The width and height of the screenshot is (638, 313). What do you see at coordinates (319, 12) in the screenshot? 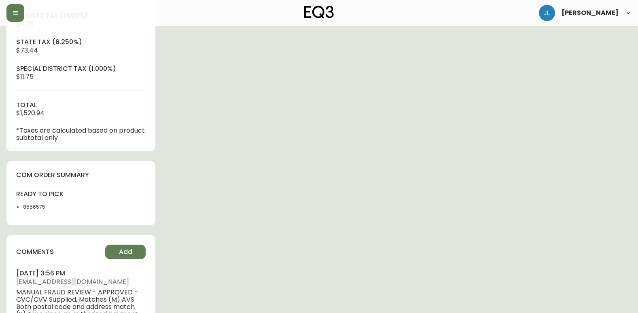
I see `img: logo` at bounding box center [319, 12].